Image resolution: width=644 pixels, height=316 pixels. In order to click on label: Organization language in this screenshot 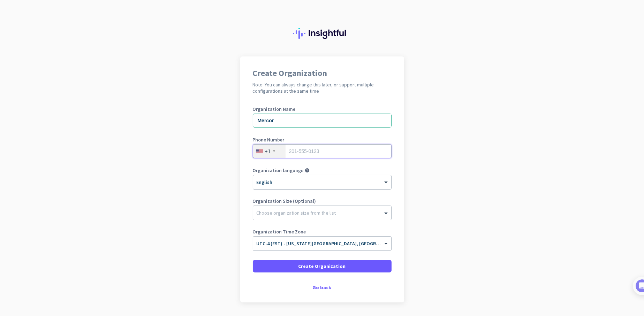, I will do `click(278, 171)`.